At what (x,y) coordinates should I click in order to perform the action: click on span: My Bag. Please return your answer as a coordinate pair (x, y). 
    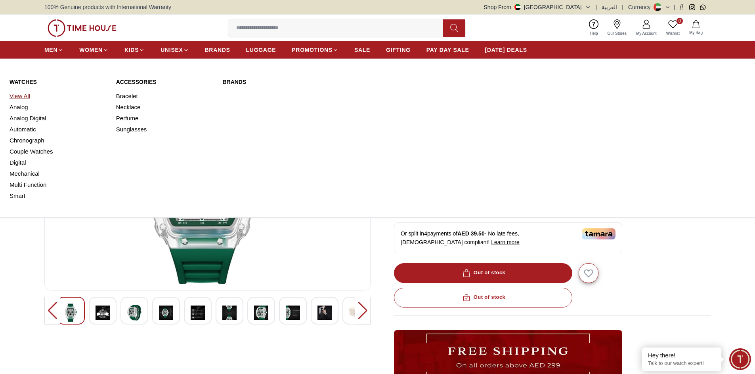
    Looking at the image, I should click on (696, 32).